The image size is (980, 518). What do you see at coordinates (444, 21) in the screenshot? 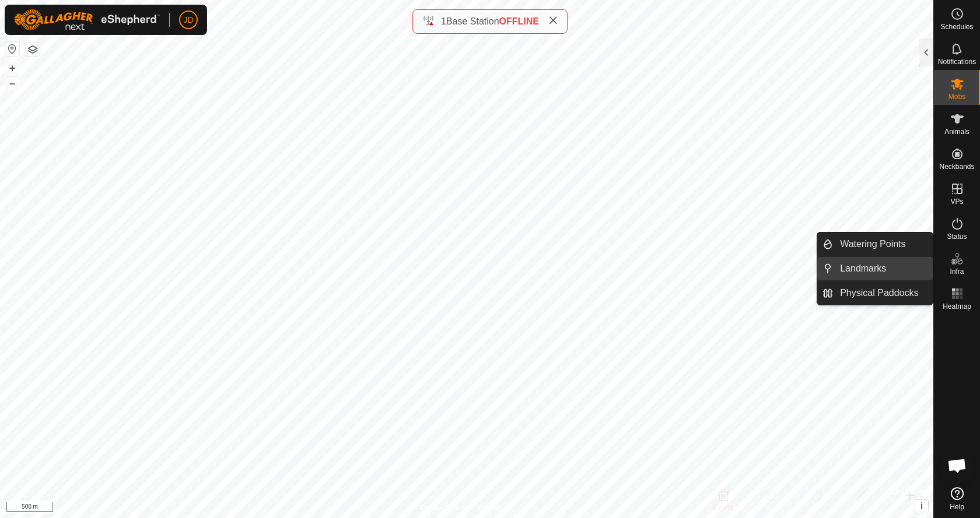
I see `span: 1` at bounding box center [444, 21].